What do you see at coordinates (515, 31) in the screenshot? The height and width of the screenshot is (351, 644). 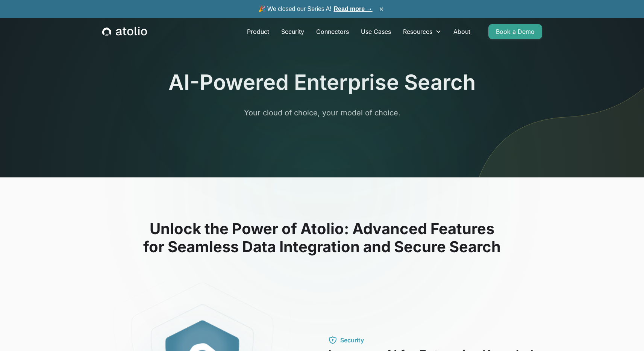 I see `a: Book a Demo` at bounding box center [515, 31].